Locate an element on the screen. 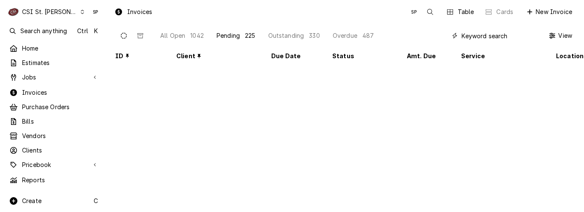 This screenshot has height=212, width=584. span: Jobs is located at coordinates (54, 77).